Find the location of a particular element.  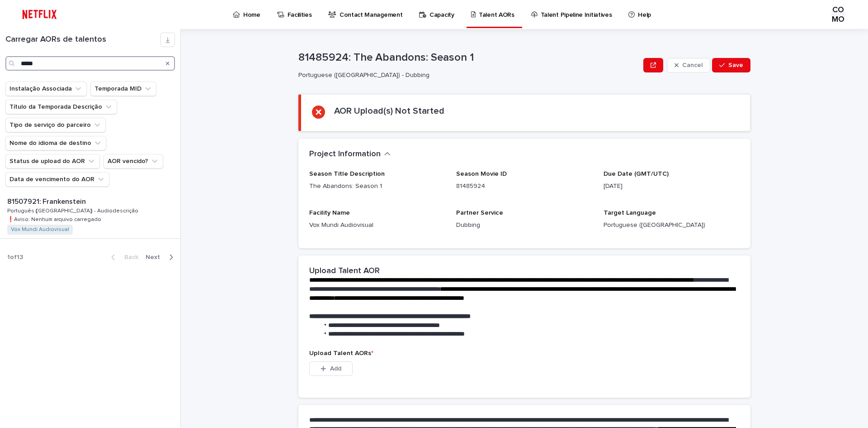

button: Temporada MID is located at coordinates (123, 89).